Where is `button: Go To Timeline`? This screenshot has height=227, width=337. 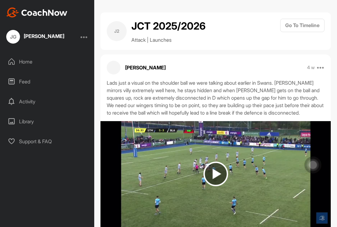 button: Go To Timeline is located at coordinates (302, 25).